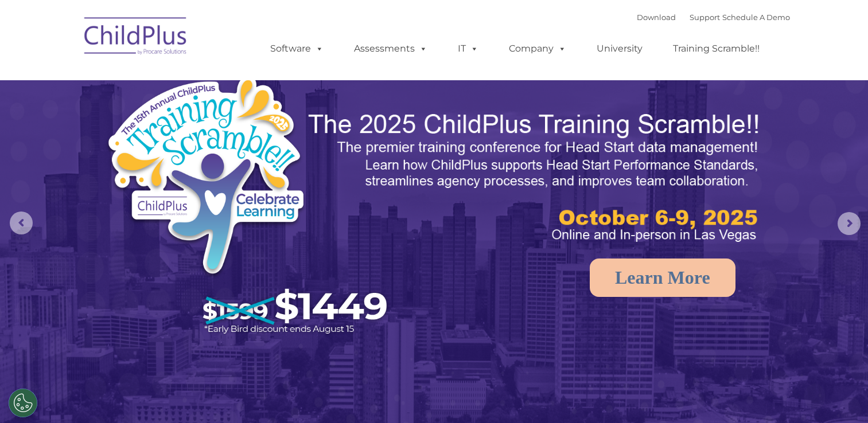 The height and width of the screenshot is (423, 868). Describe the element at coordinates (716, 49) in the screenshot. I see `a: Training Scramble!!` at that location.